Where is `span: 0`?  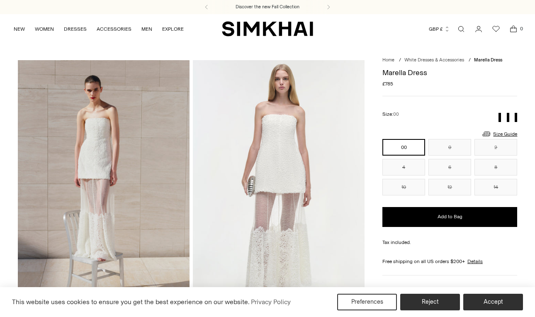
span: 0 is located at coordinates (521, 29).